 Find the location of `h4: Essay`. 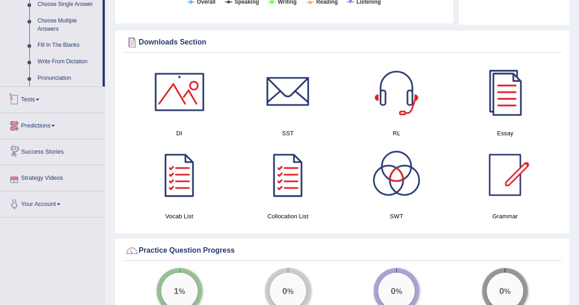

h4: Essay is located at coordinates (505, 133).